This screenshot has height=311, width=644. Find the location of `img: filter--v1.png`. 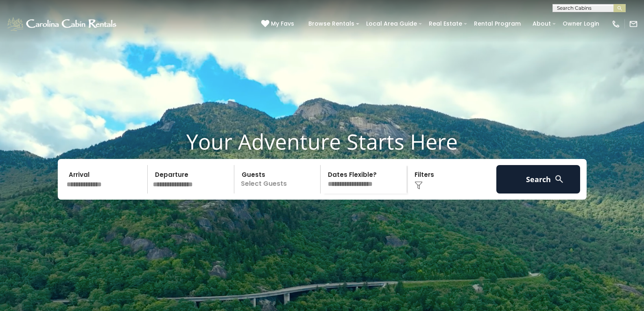

img: filter--v1.png is located at coordinates (418, 185).